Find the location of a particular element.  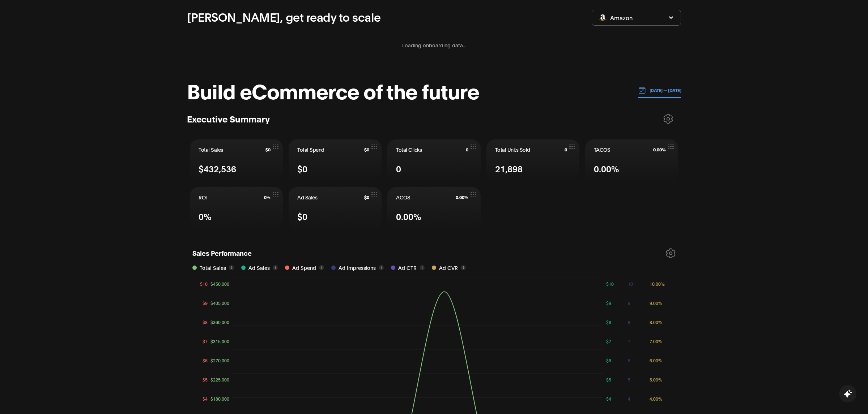

tspan: 7 is located at coordinates (629, 341).